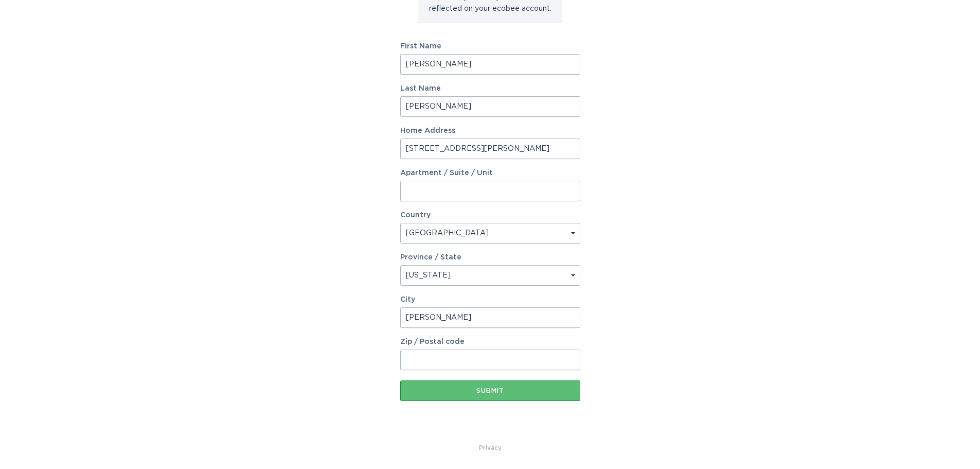 This screenshot has height=469, width=980. I want to click on label: Country, so click(415, 215).